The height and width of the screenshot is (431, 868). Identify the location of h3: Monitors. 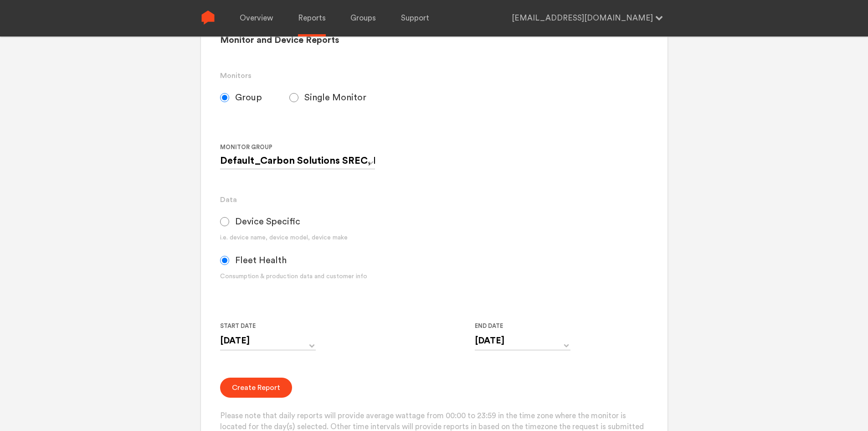
(434, 76).